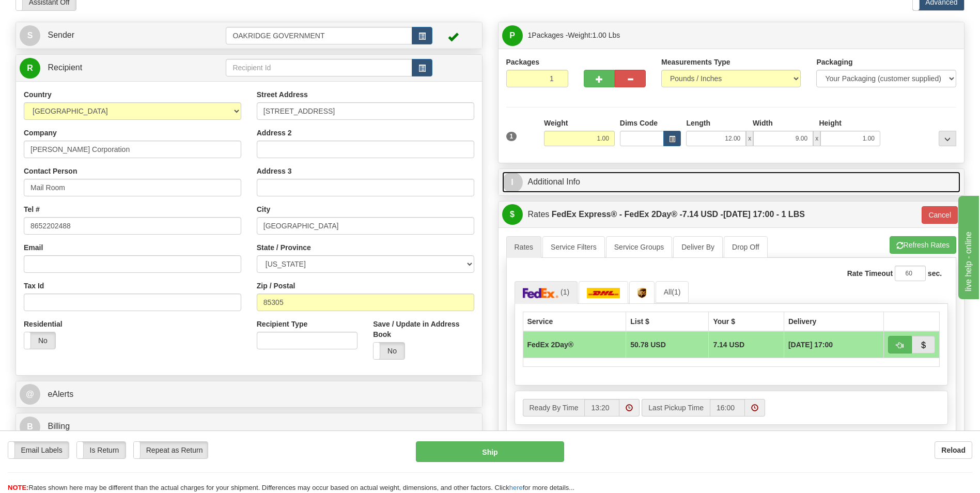 This screenshot has height=493, width=980. Describe the element at coordinates (319, 36) in the screenshot. I see `input: Sender Id` at that location.